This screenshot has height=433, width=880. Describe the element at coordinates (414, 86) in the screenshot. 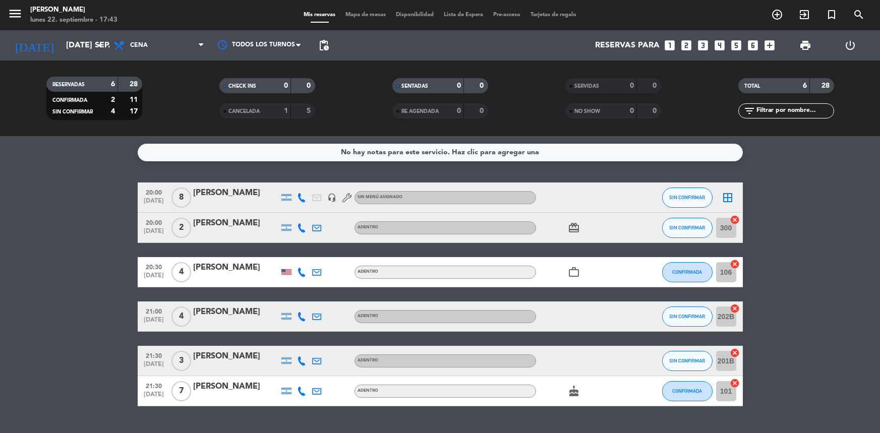

I see `span: SENTADAS` at that location.